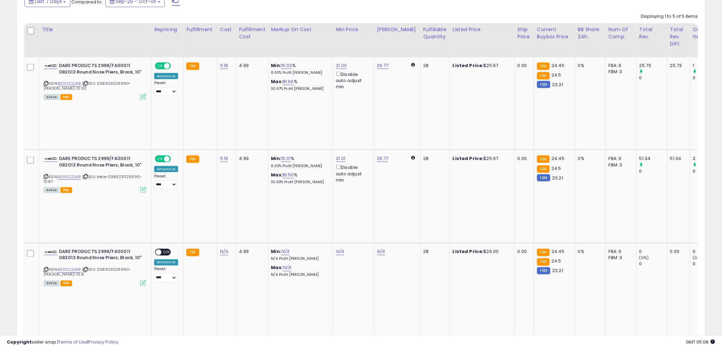 This screenshot has height=349, width=722. Describe the element at coordinates (591, 33) in the screenshot. I see `div: BB Share 24h.` at that location.